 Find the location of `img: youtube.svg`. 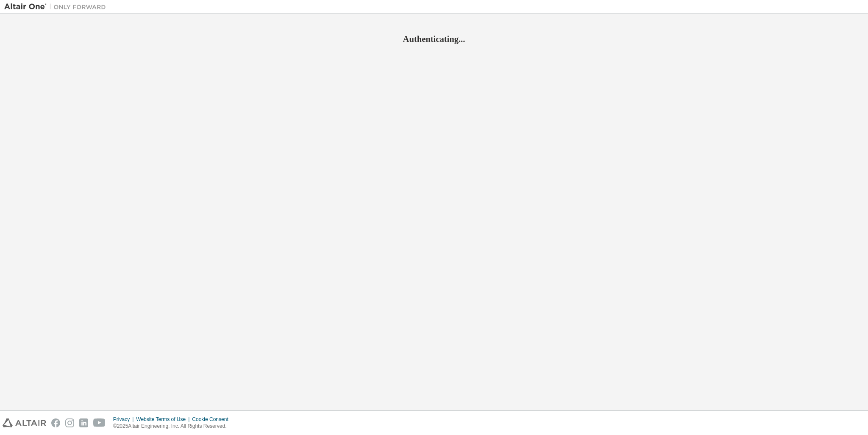

img: youtube.svg is located at coordinates (99, 423).